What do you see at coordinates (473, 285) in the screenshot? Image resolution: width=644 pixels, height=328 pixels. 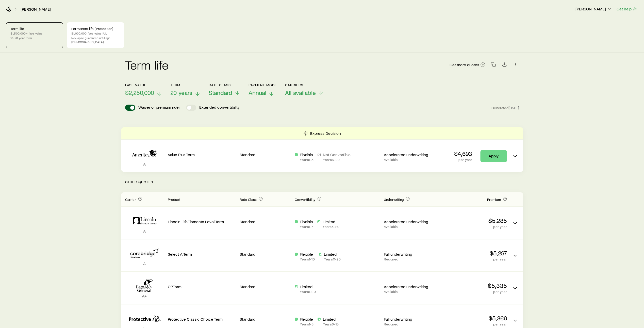 I see `p: $5,335` at bounding box center [473, 285].